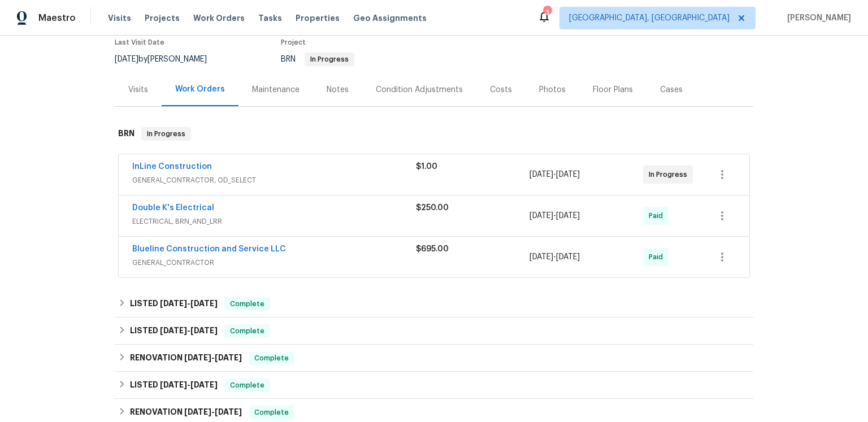  Describe the element at coordinates (126, 134) in the screenshot. I see `h6: BRN` at that location.